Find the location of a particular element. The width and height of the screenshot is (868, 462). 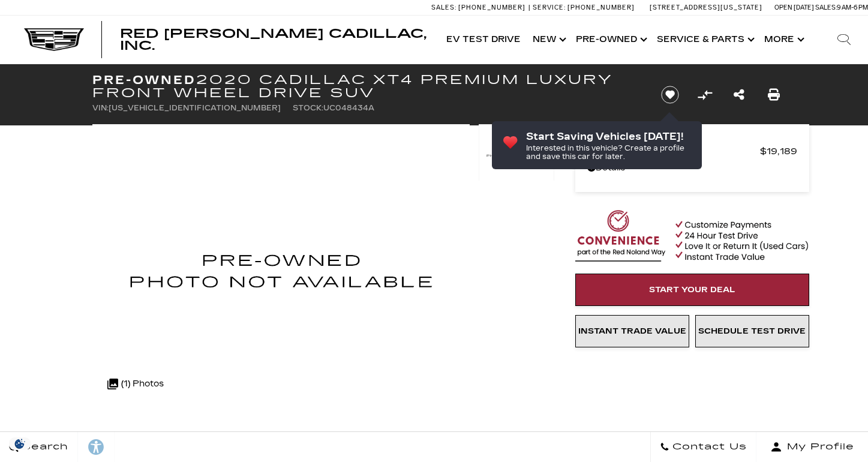

a: Cadillac Dark Logo with Cadillac White Text is located at coordinates (54, 39).